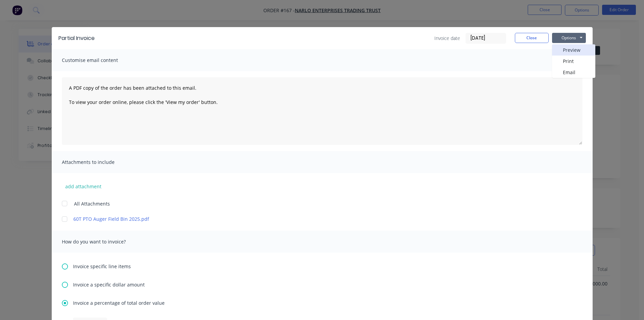  I want to click on span: Invoice specific line items, so click(102, 266).